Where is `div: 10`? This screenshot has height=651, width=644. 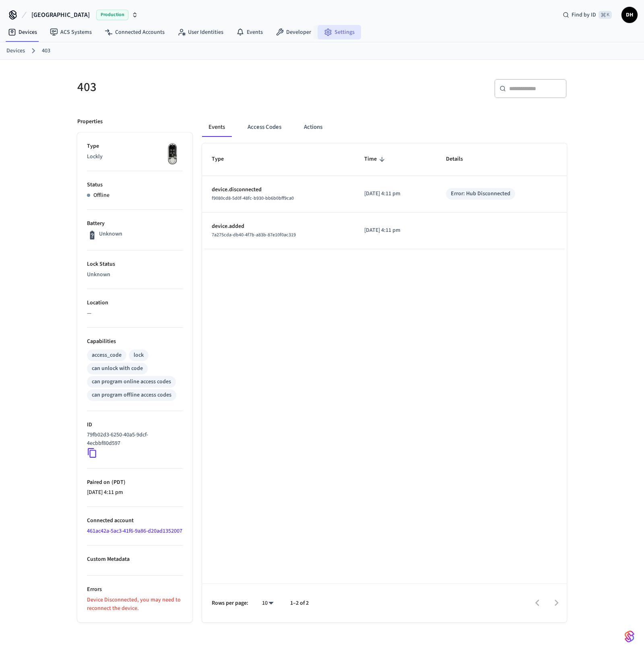 div: 10 is located at coordinates (268, 603).